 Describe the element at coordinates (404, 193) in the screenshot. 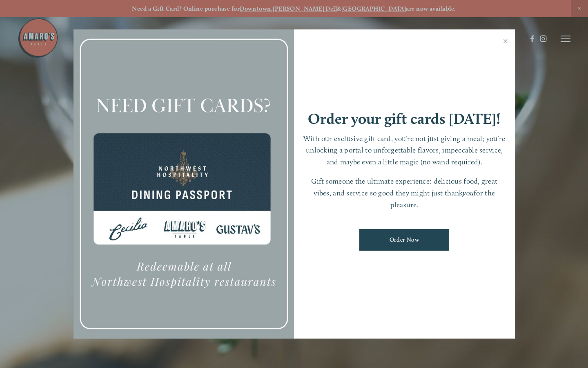

I see `p: Gift someone the ultimate experience: delicious food, great vibes, and service so good they might...` at that location.